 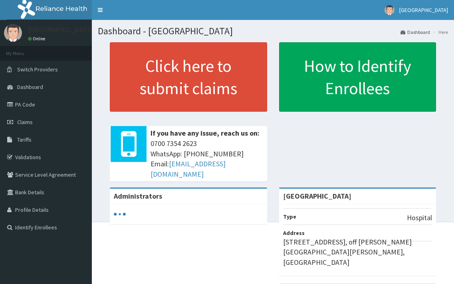 What do you see at coordinates (24, 140) in the screenshot?
I see `span: Tariffs` at bounding box center [24, 140].